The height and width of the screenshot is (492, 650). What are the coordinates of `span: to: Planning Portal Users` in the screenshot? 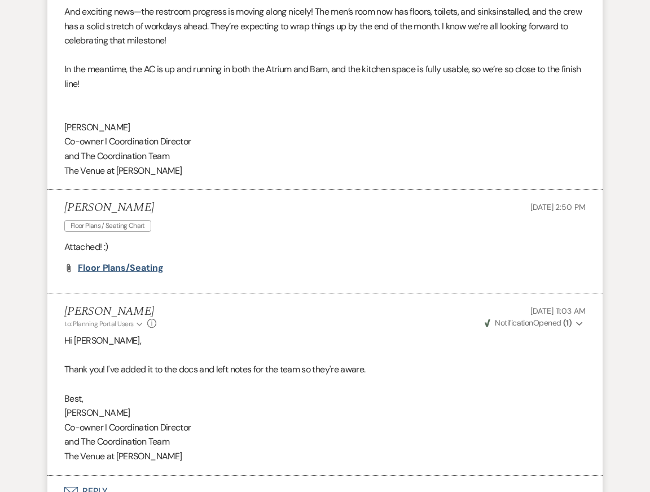 It's located at (99, 324).